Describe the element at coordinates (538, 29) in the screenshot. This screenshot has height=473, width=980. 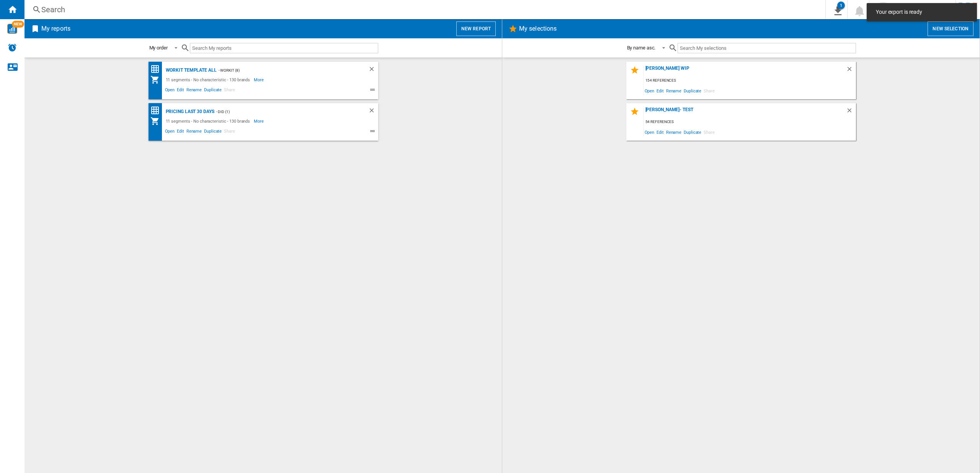
I see `h2: My selections` at that location.